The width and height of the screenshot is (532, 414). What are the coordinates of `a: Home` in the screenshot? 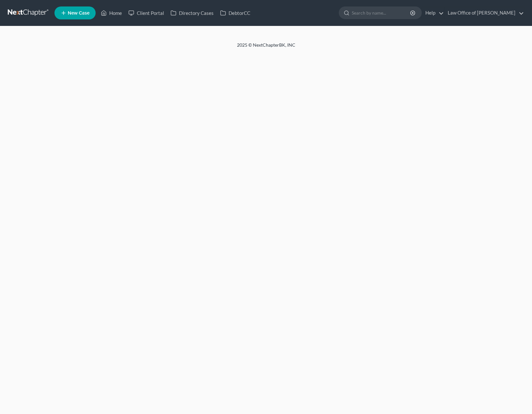 It's located at (111, 13).